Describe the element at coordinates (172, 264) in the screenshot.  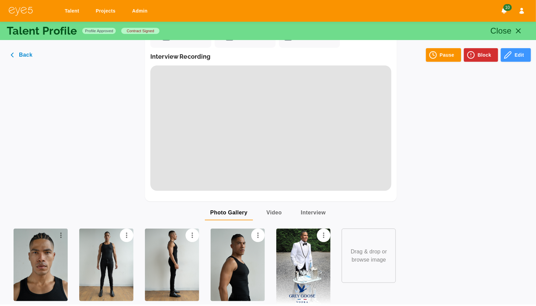
I see `img: Photo 2` at that location.